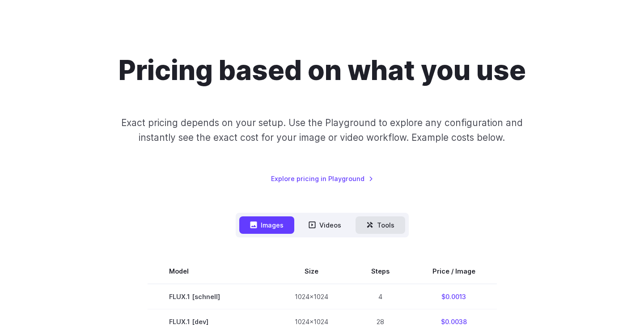 The height and width of the screenshot is (325, 644). What do you see at coordinates (312, 296) in the screenshot?
I see `td: 1024x1024` at bounding box center [312, 296].